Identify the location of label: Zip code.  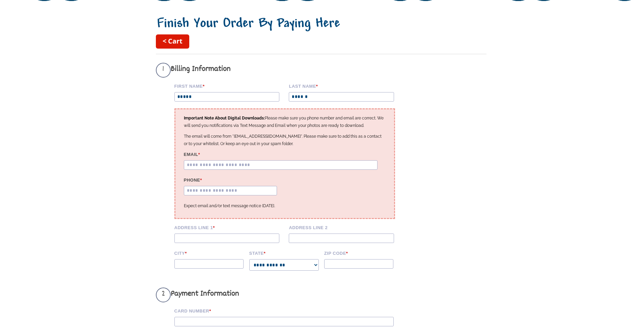
(359, 253).